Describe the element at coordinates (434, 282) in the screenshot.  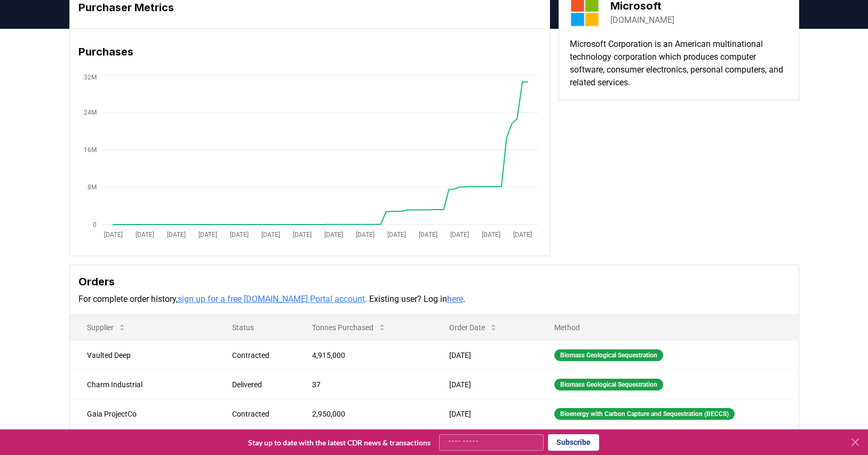
I see `h3: Orders` at that location.